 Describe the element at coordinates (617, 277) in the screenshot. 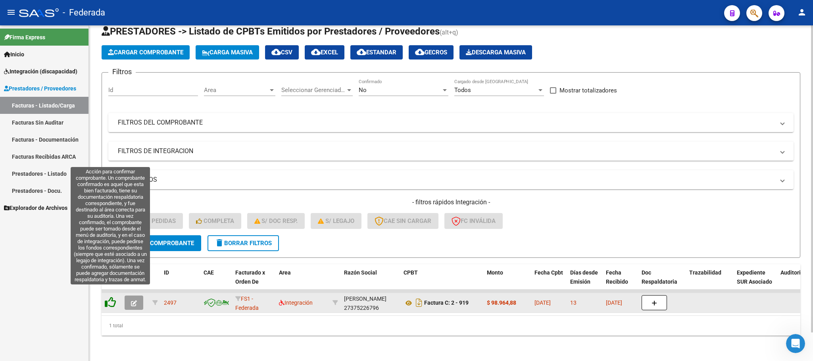

I see `span: Fecha Recibido` at that location.